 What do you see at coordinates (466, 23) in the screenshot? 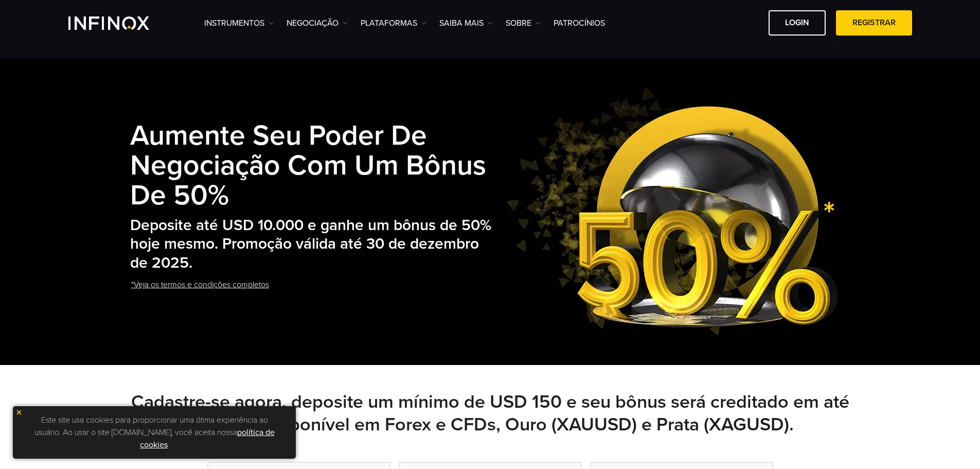
I see `a: Saiba mais` at bounding box center [466, 23].